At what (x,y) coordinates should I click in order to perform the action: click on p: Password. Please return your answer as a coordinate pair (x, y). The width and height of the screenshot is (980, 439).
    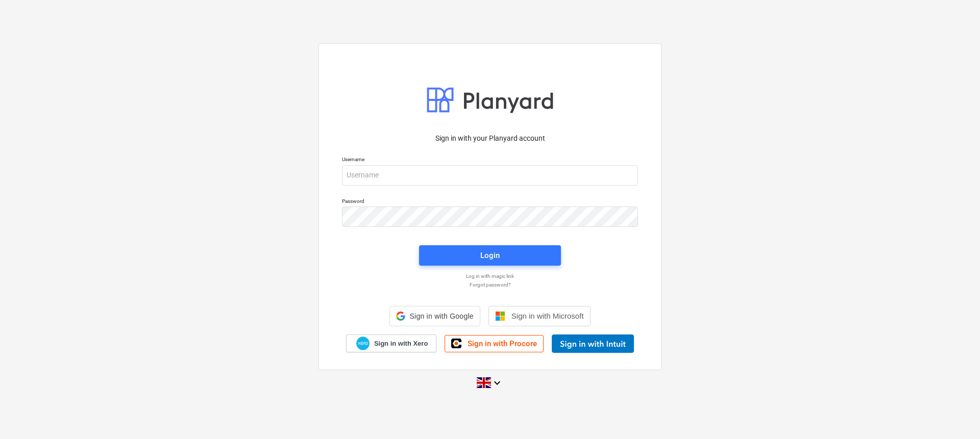
    Looking at the image, I should click on (490, 202).